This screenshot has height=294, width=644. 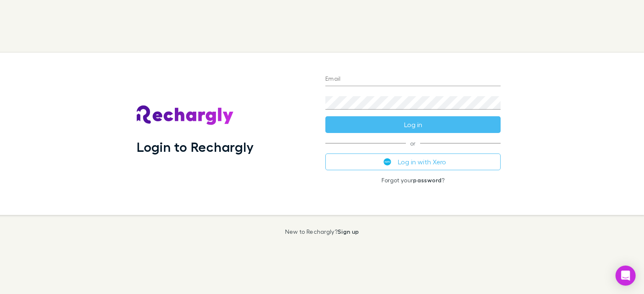 What do you see at coordinates (195, 147) in the screenshot?
I see `h1: Login to Rechargly` at bounding box center [195, 147].